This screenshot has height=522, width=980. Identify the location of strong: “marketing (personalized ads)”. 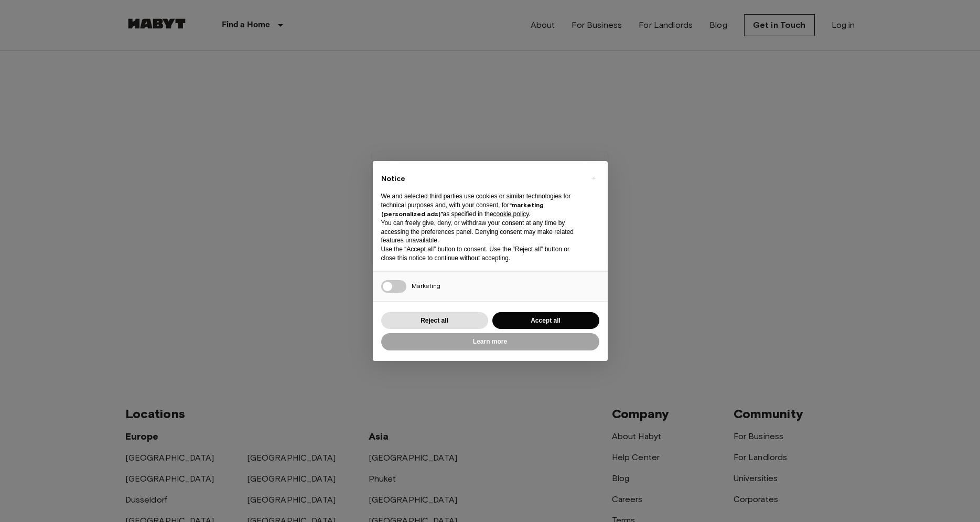
(463, 210).